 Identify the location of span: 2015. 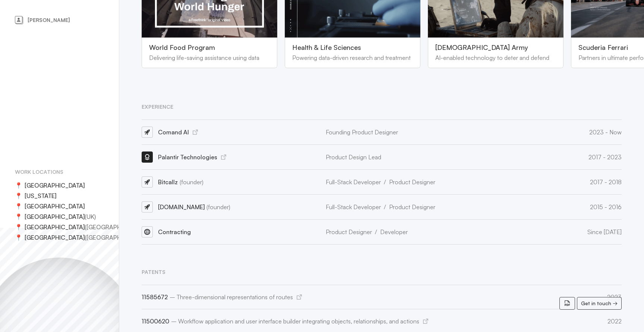
(596, 207).